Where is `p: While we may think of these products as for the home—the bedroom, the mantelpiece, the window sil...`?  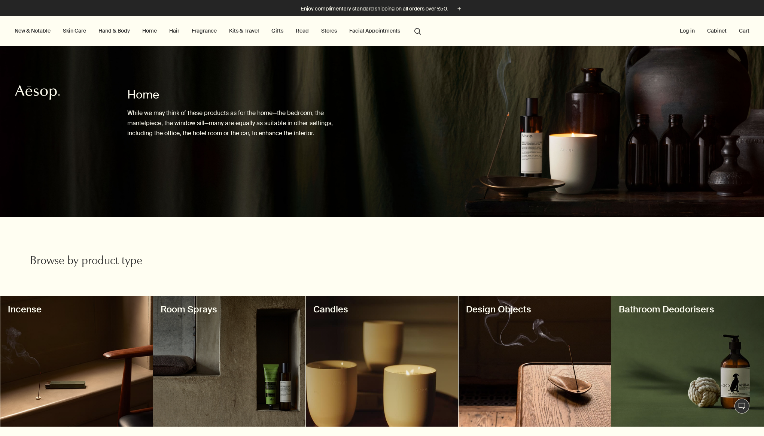 p: While we may think of these products as for the home—the bedroom, the mantelpiece, the window sil... is located at coordinates (240, 123).